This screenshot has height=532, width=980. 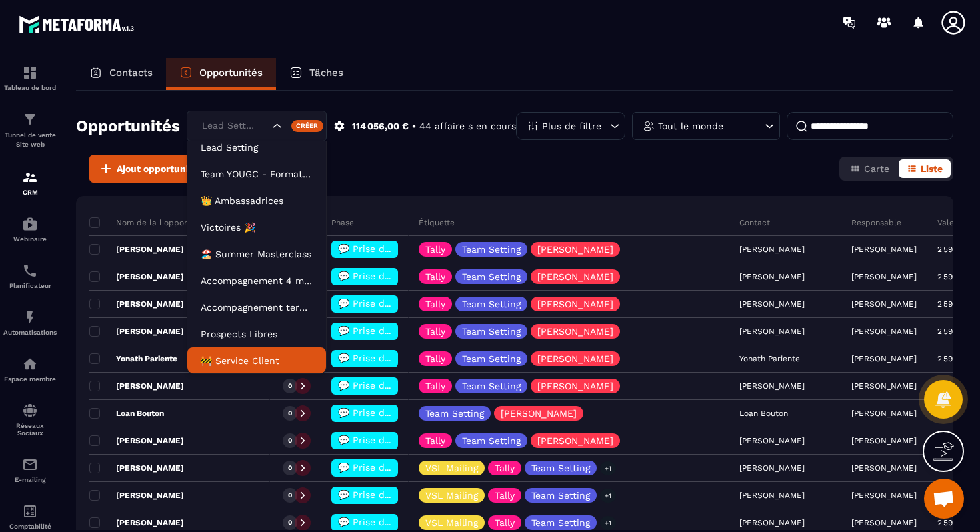 I want to click on div: Search for option, so click(x=257, y=126).